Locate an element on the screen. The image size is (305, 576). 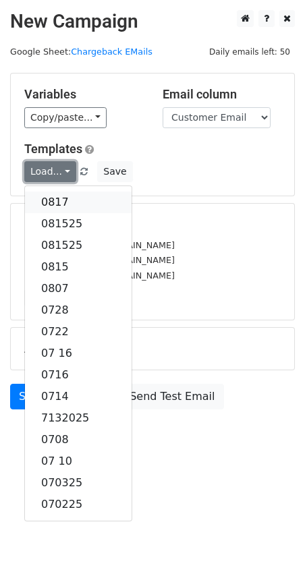
h5: Email column is located at coordinates (221, 94).